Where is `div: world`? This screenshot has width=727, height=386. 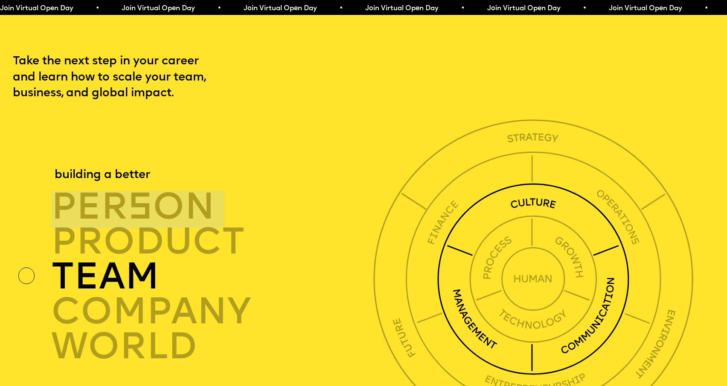
div: world is located at coordinates (214, 347).